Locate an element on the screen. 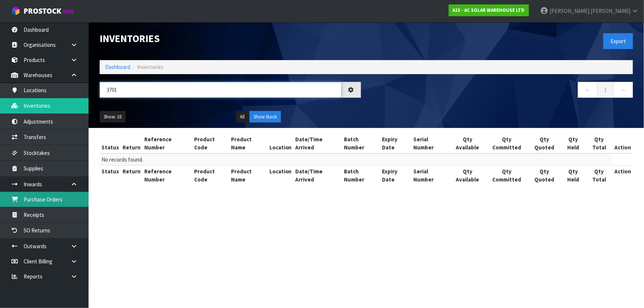 The height and width of the screenshot is (308, 644). button: Show: 10 is located at coordinates (112, 117).